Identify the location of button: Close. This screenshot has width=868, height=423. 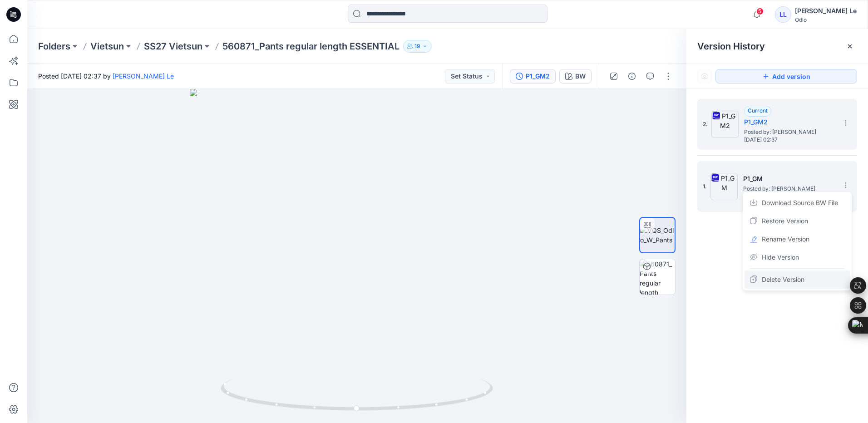
(850, 46).